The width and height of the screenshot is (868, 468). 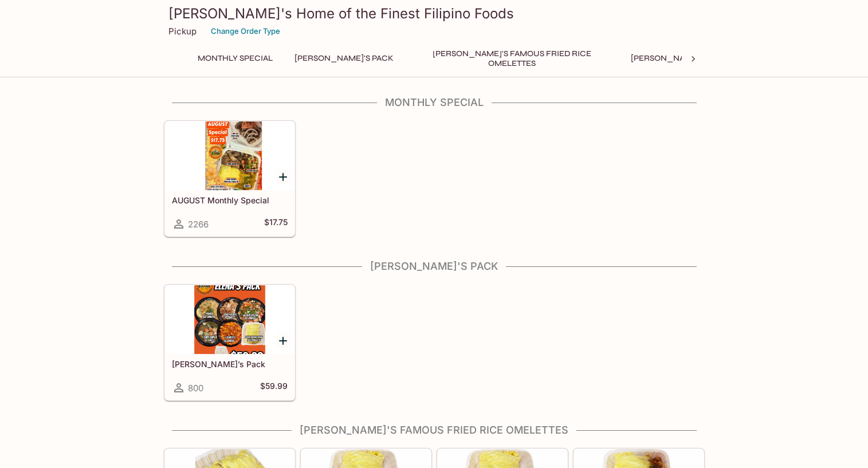 I want to click on button: Add Elena’s Pack, so click(x=283, y=340).